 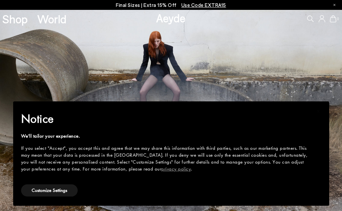 What do you see at coordinates (166, 158) in the screenshot?
I see `div: If you select "Accept", you accept this and agree that we may share this information with third p...` at bounding box center [166, 158].